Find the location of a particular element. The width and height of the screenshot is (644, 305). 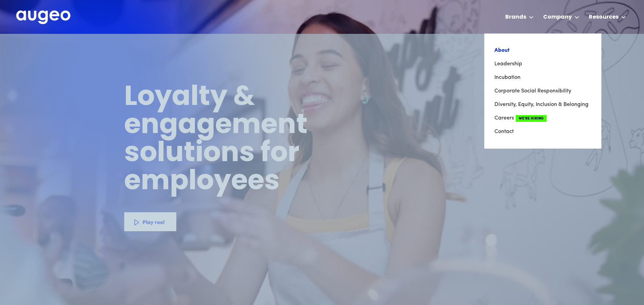

a: Corporate Social Responsibility is located at coordinates (543, 91).